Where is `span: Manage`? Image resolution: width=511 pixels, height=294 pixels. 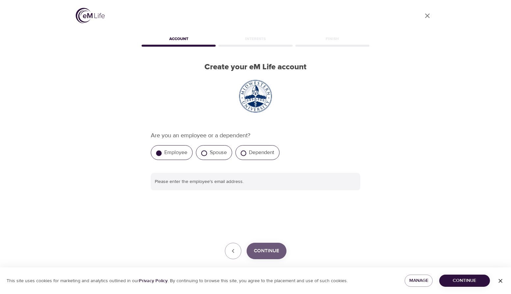 span: Manage is located at coordinates (418, 281).